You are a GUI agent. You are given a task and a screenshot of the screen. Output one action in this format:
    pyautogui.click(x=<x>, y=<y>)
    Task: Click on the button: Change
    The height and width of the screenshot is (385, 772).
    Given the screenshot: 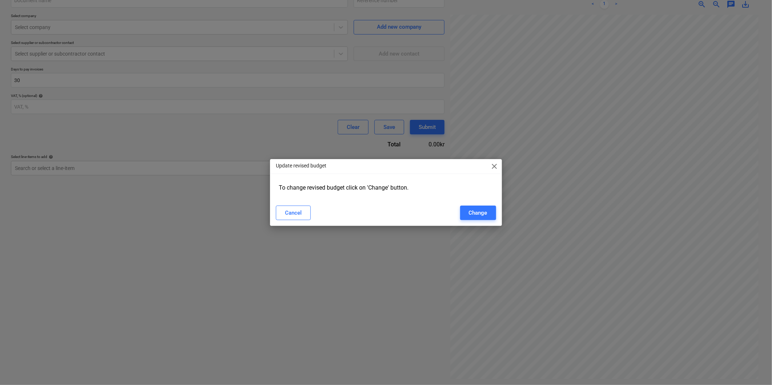 What is the action you would take?
    pyautogui.click(x=478, y=213)
    